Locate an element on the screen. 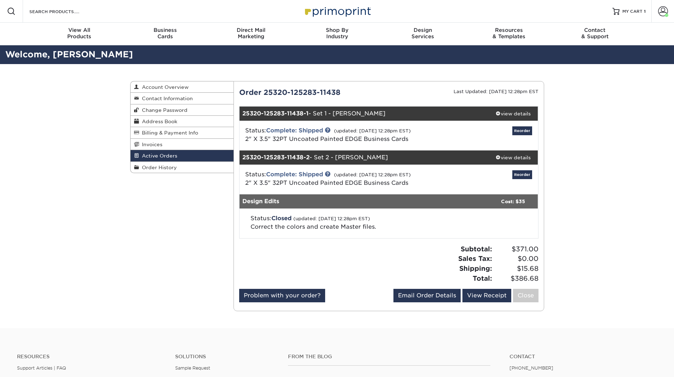 The image size is (674, 377). span: 1 is located at coordinates (644, 11).